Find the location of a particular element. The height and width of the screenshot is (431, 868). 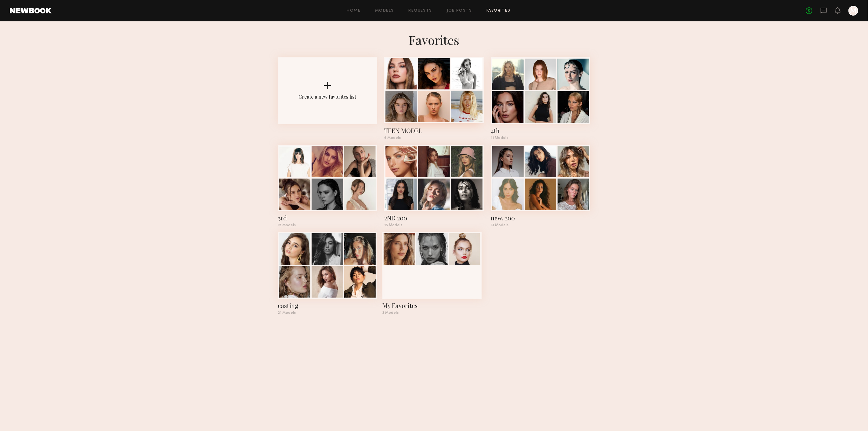

a: 2ND 20015 Models is located at coordinates (434, 186).